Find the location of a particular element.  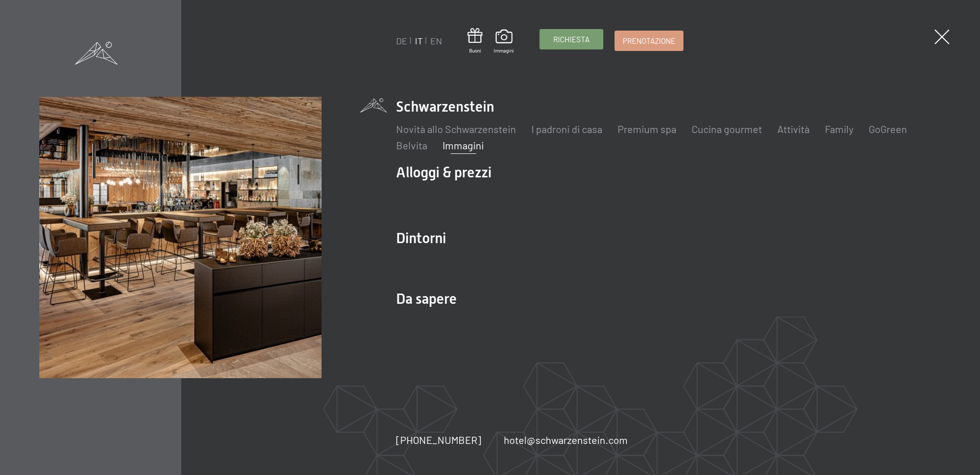

a: DE is located at coordinates (402, 41).